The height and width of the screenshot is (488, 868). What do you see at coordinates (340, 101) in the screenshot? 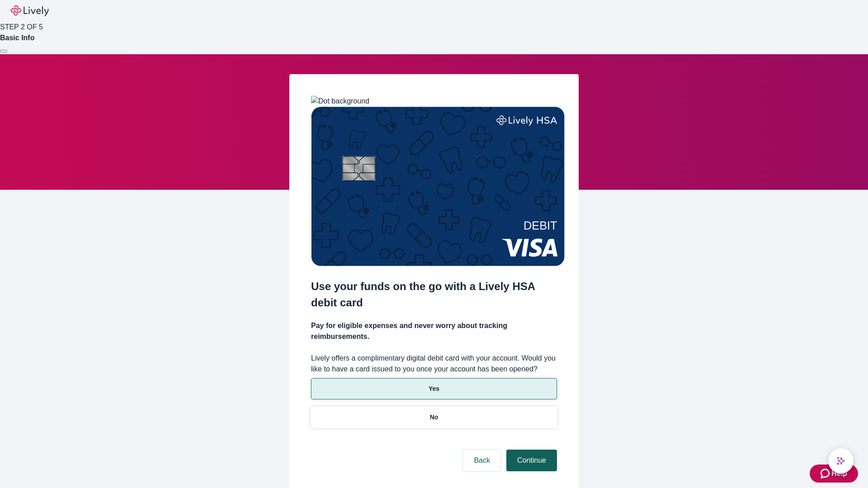
I see `img: Dot background` at bounding box center [340, 101].